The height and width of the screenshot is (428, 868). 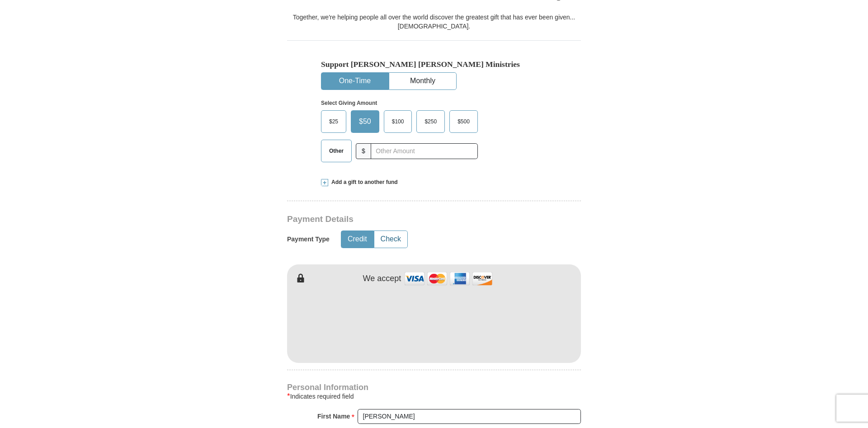 I want to click on span: Add a gift to another fund, so click(x=363, y=182).